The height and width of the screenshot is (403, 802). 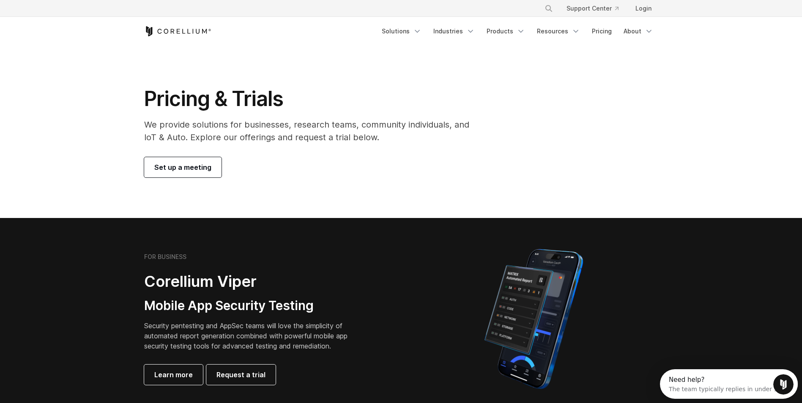 What do you see at coordinates (506, 31) in the screenshot?
I see `a: Products` at bounding box center [506, 31].